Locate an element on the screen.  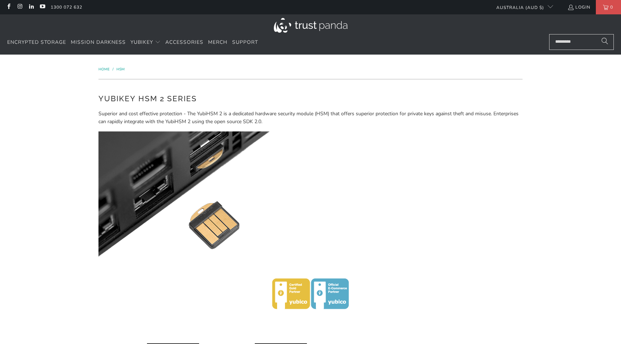
span: HSM is located at coordinates (120, 69).